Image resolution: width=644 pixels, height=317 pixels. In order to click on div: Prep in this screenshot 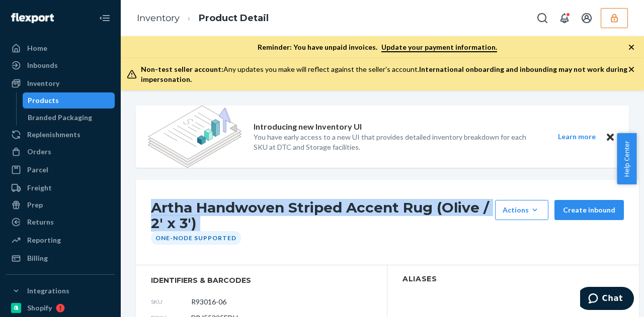, I will do `click(35, 205)`.